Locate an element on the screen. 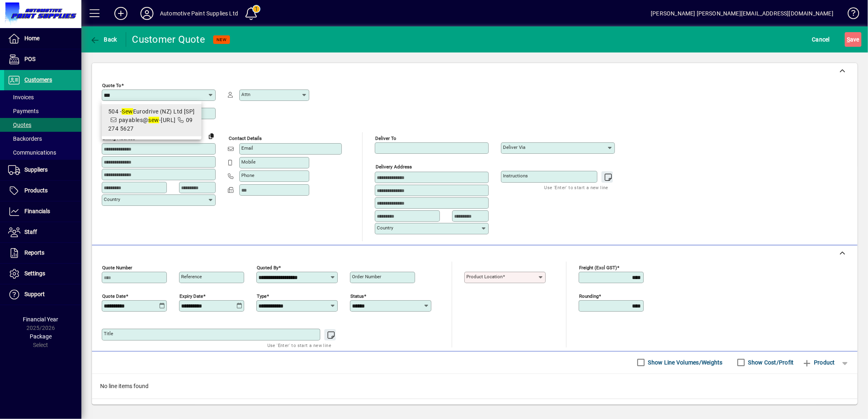 This screenshot has width=868, height=419. span: Suppliers is located at coordinates (36, 170).